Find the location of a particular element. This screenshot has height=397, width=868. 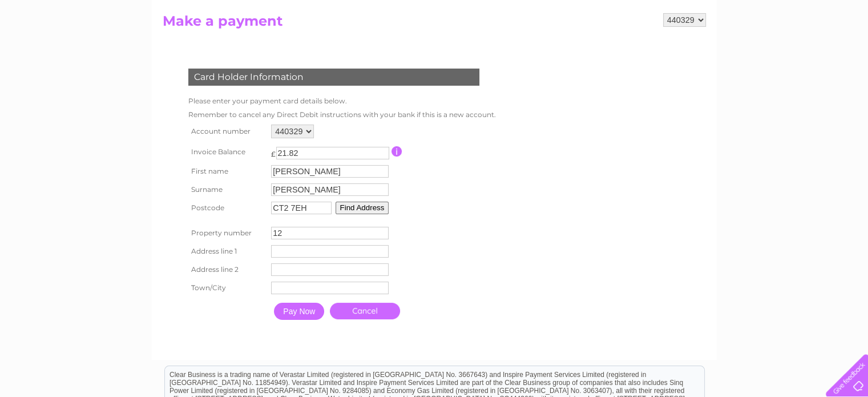

th: Invoice Balance is located at coordinates (227, 151).